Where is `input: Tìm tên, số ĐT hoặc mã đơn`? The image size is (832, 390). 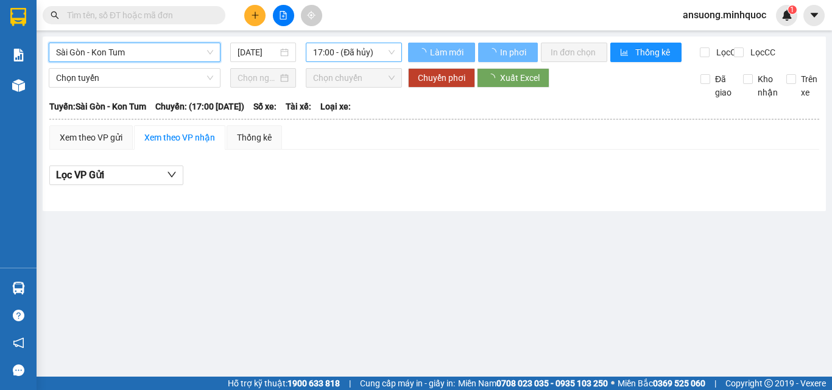
input: Tìm tên, số ĐT hoặc mã đơn is located at coordinates (139, 15).